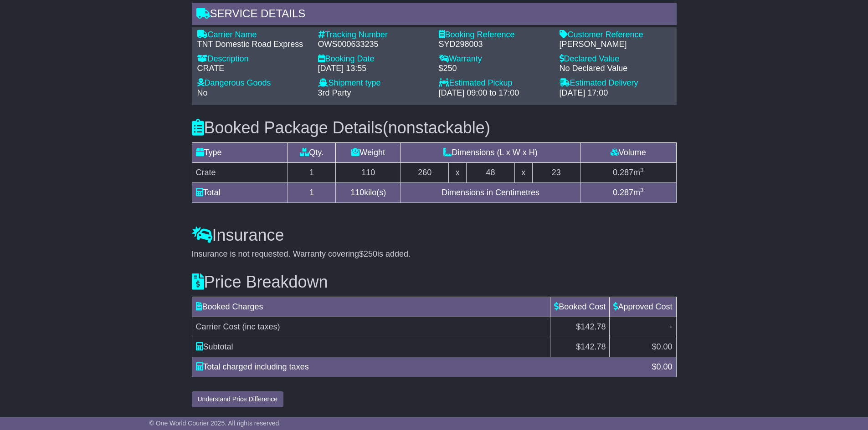 Image resolution: width=868 pixels, height=430 pixels. I want to click on td: Booked Cost, so click(580, 307).